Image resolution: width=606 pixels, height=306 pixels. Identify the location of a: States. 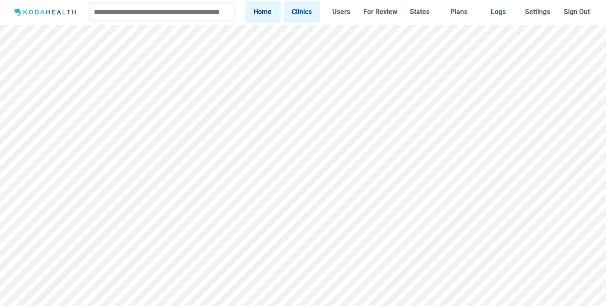
(419, 12).